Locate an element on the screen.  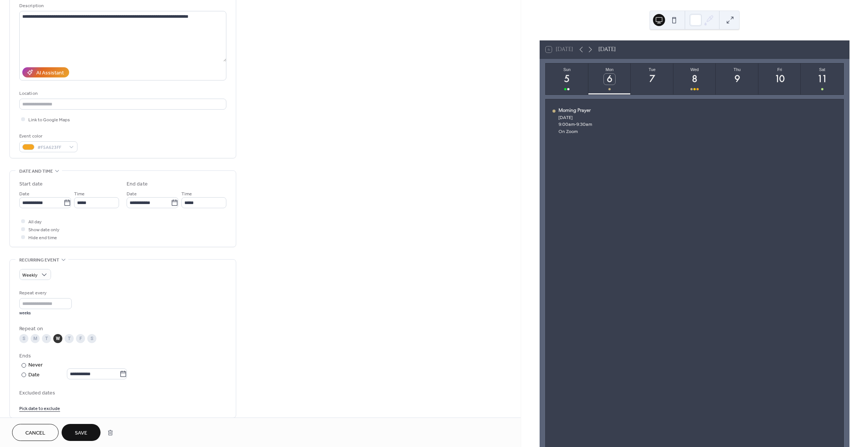
div: Sat is located at coordinates (822, 70).